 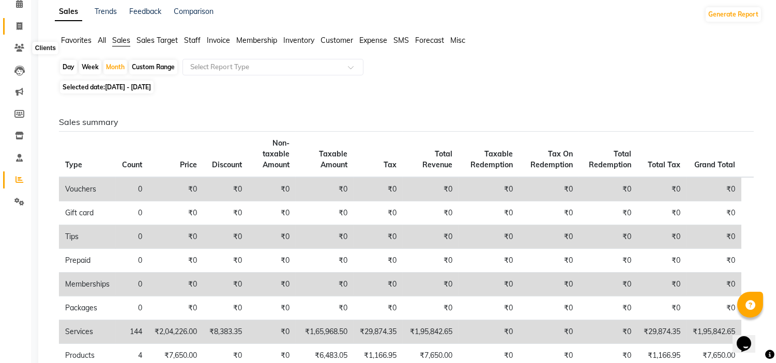 I want to click on td: Packages, so click(x=87, y=309).